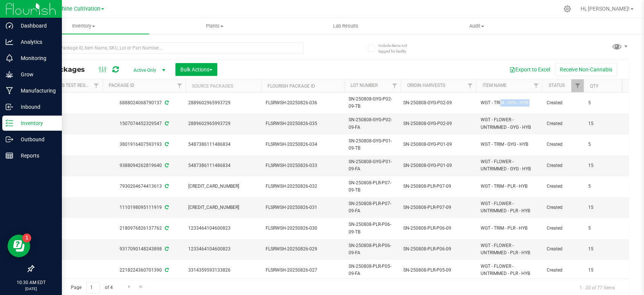 This screenshot has height=295, width=644. I want to click on p: Analytics, so click(36, 42).